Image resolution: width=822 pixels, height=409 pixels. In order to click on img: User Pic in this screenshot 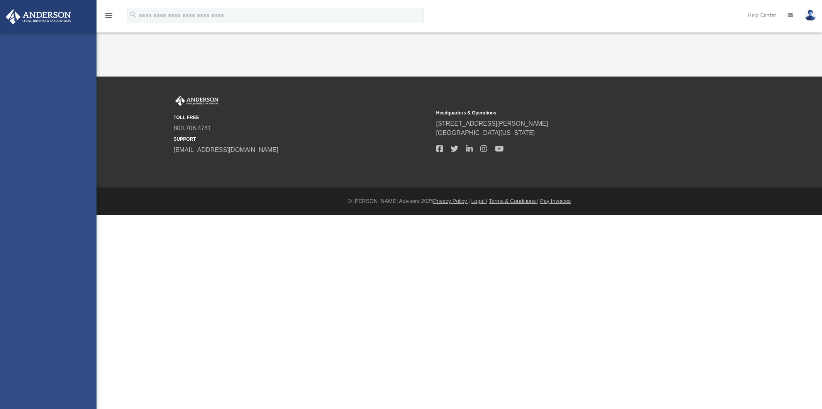, I will do `click(811, 15)`.